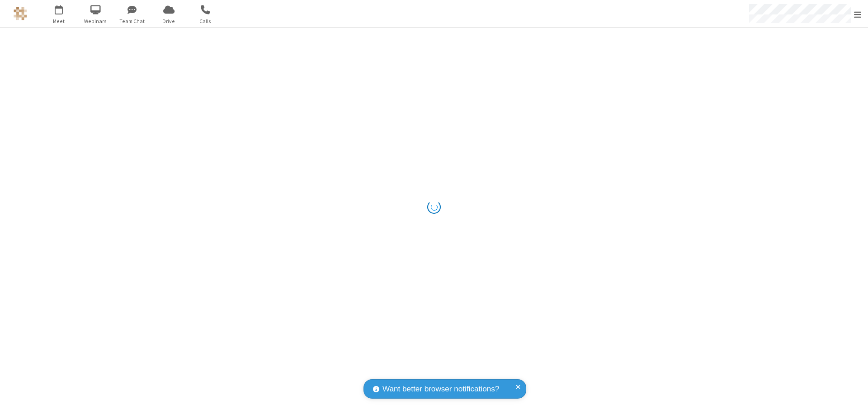 This screenshot has width=868, height=414. What do you see at coordinates (132, 21) in the screenshot?
I see `span: Team Chat` at bounding box center [132, 21].